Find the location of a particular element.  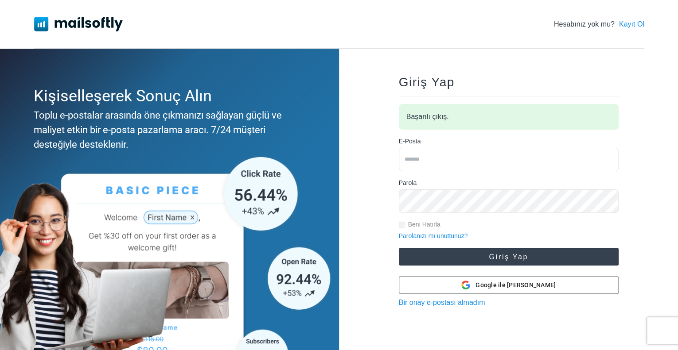

div: Kişiselleşerek Sonuç Alın is located at coordinates (167, 96).